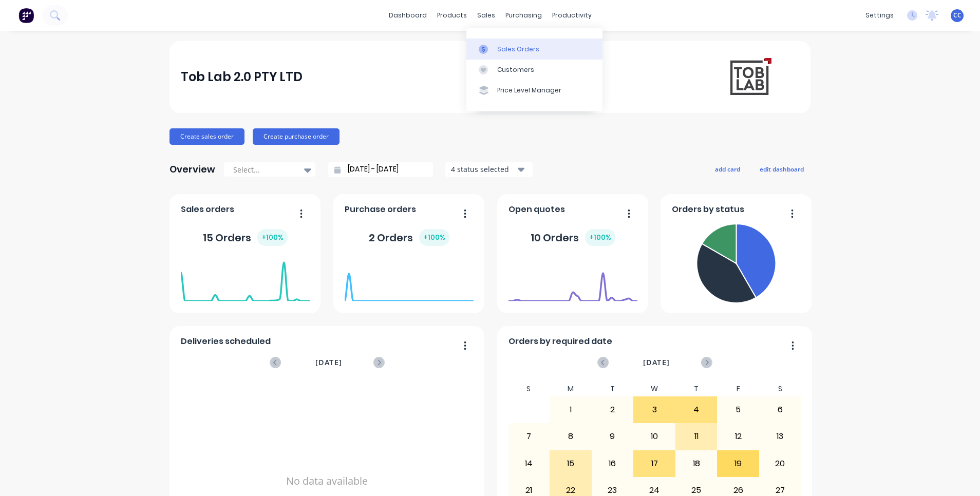  What do you see at coordinates (780, 411) in the screenshot?
I see `div: 6` at bounding box center [780, 411].